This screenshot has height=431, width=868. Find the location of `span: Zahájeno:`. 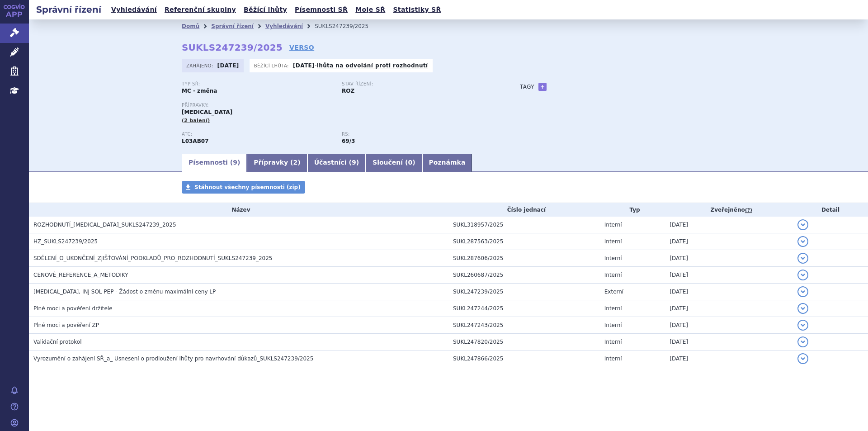

span: Zahájeno: is located at coordinates (200, 66).